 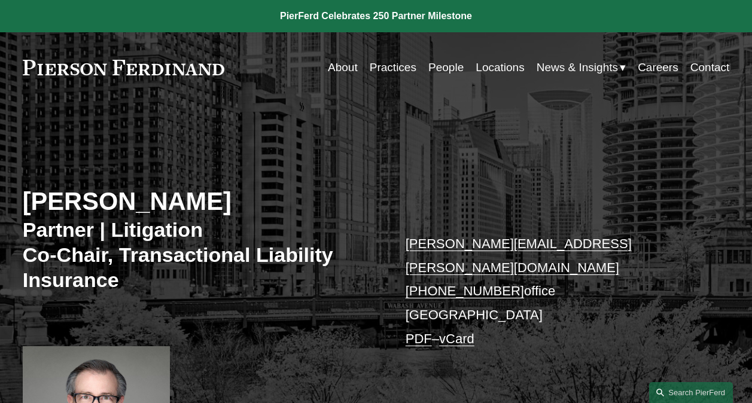 What do you see at coordinates (393, 68) in the screenshot?
I see `a: Practices` at bounding box center [393, 68].